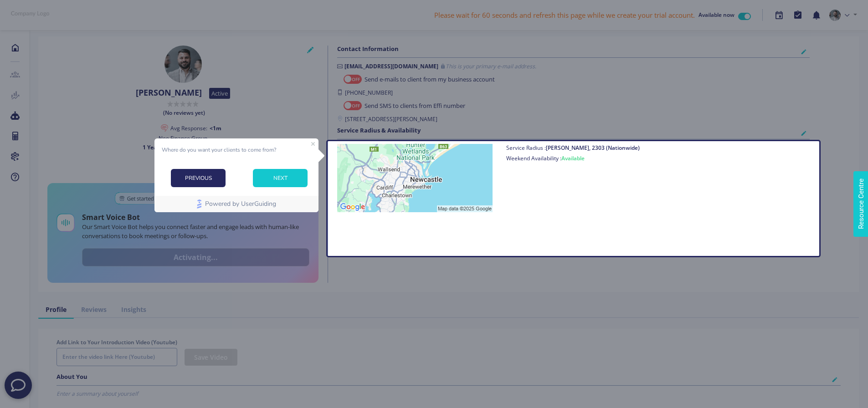 Image resolution: width=868 pixels, height=408 pixels. I want to click on img: credit icon, so click(183, 198).